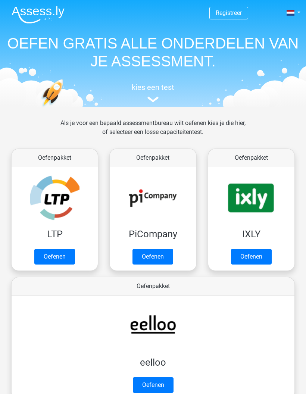  What do you see at coordinates (65, 108) in the screenshot?
I see `img: oefenen` at bounding box center [65, 108].